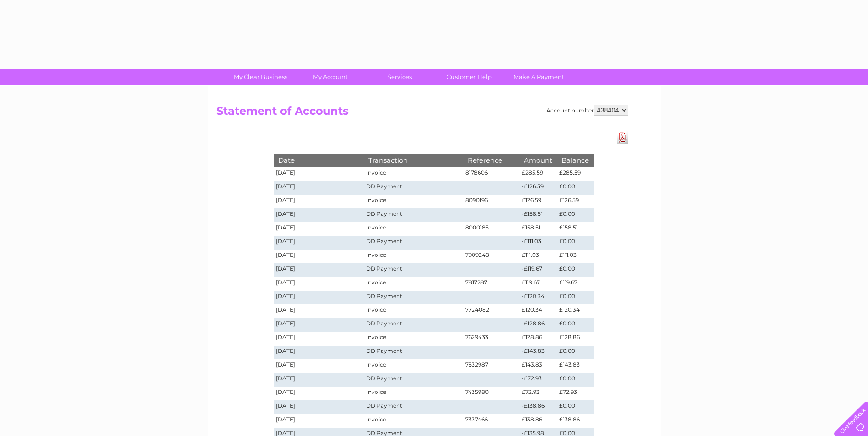  Describe the element at coordinates (492, 366) in the screenshot. I see `td: 7532987` at that location.